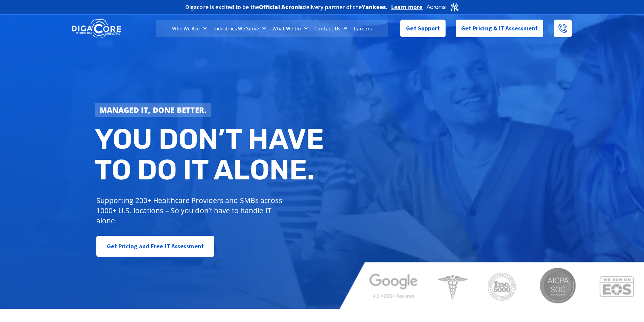 This screenshot has width=644, height=322. Describe the element at coordinates (153, 110) in the screenshot. I see `a: Managed IT, done better.` at that location.